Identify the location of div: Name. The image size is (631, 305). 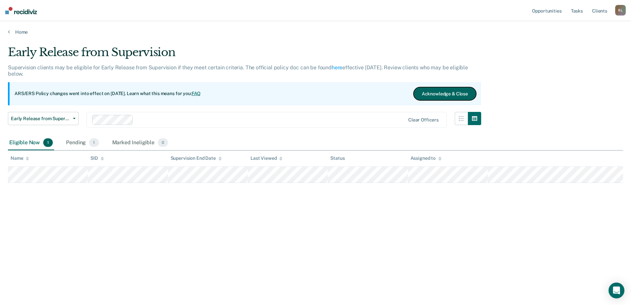
(20, 158).